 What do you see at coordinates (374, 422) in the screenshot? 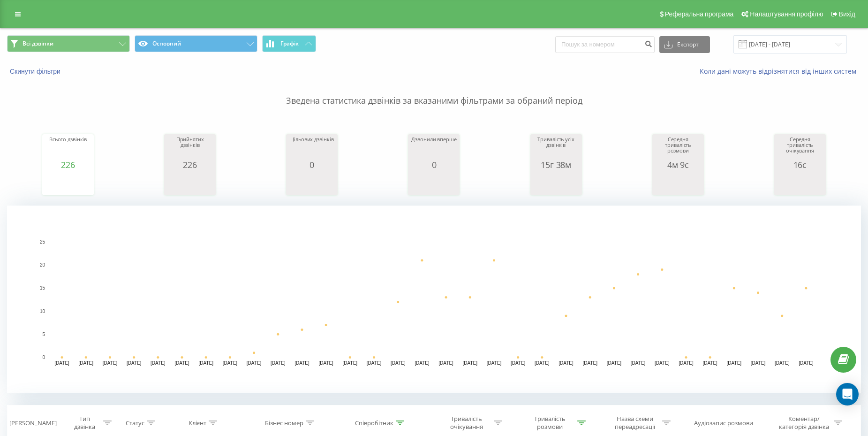
I see `div: Співробітник` at bounding box center [374, 422].